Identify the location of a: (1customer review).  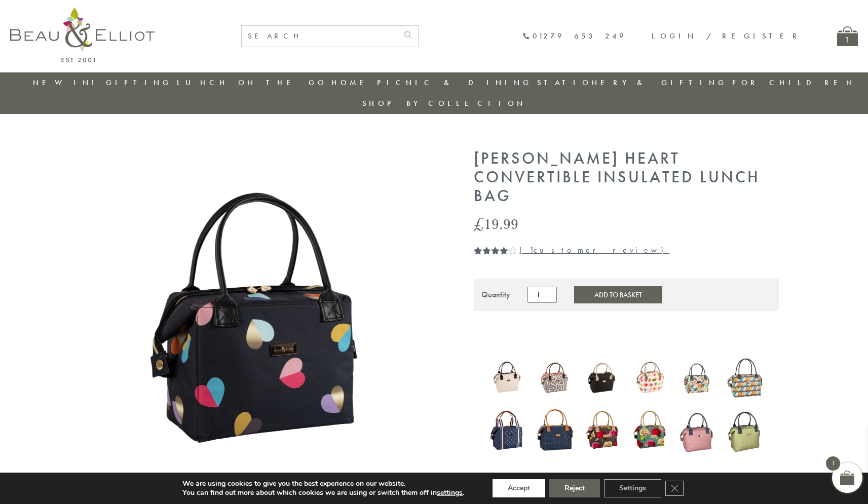
(594, 250).